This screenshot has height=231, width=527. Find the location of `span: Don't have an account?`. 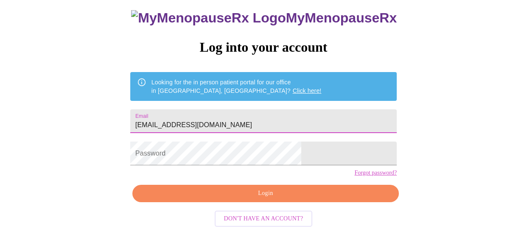

span: Don't have an account? is located at coordinates (264, 219).